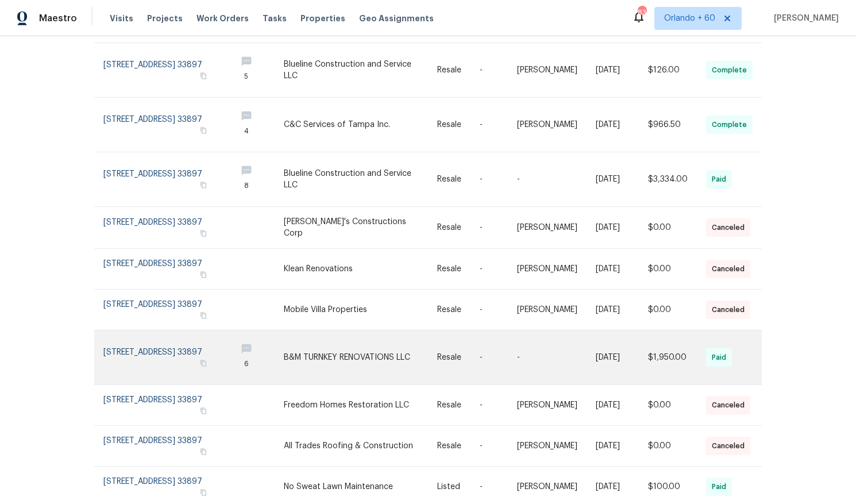 This screenshot has height=504, width=856. What do you see at coordinates (223, 18) in the screenshot?
I see `span: Work Orders` at bounding box center [223, 18].